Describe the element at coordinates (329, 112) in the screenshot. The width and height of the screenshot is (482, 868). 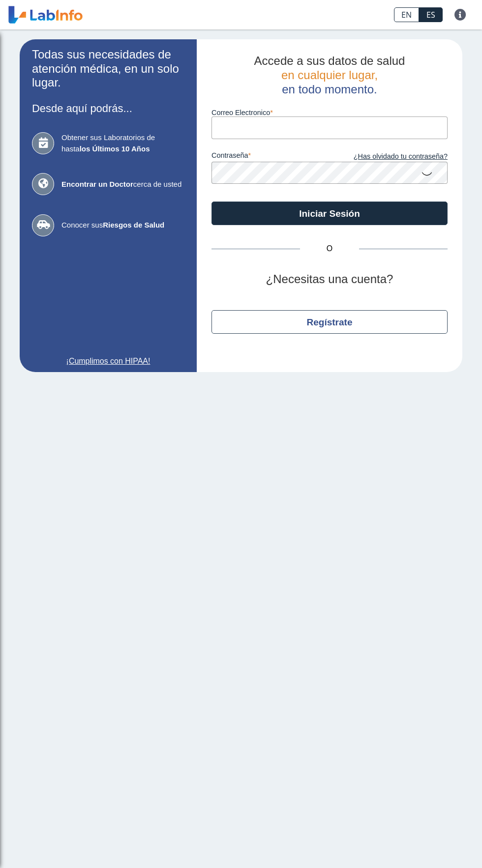
I see `label: Correo Electronico` at that location.